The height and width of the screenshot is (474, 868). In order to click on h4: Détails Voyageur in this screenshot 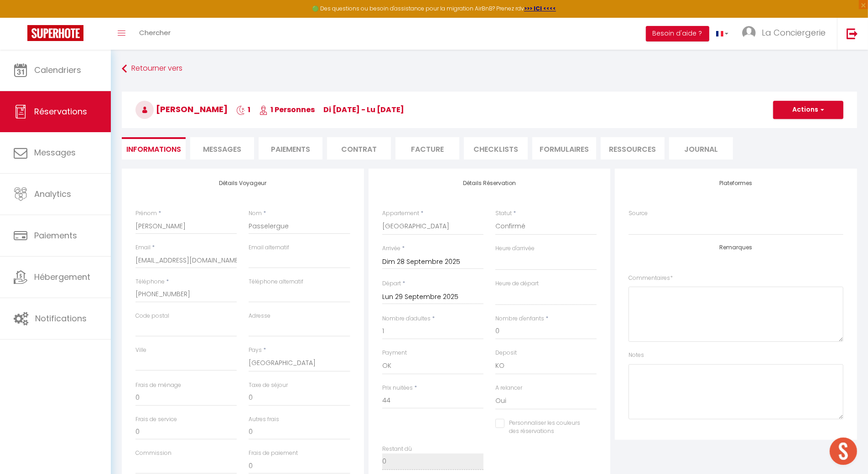, I will do `click(243, 183)`.